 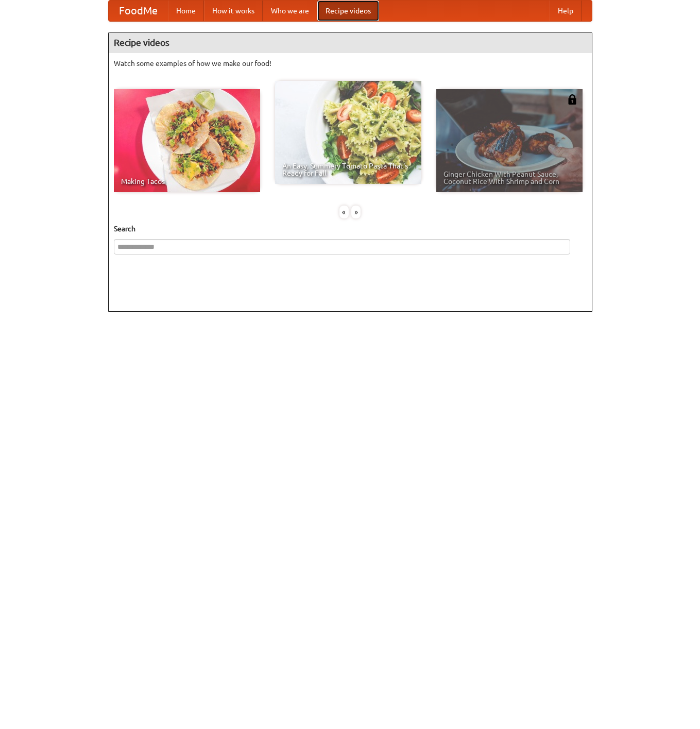 What do you see at coordinates (348, 11) in the screenshot?
I see `a: Recipe videos` at bounding box center [348, 11].